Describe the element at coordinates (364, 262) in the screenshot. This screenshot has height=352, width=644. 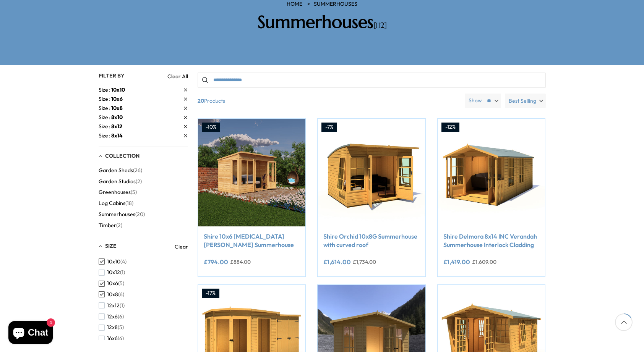
I see `del: £1,734.00` at that location.